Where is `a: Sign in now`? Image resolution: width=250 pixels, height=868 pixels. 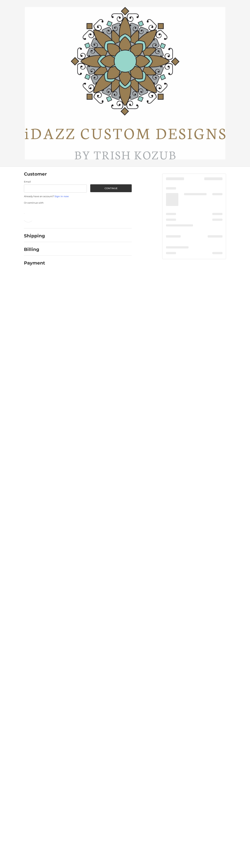 a: Sign in now is located at coordinates (62, 196).